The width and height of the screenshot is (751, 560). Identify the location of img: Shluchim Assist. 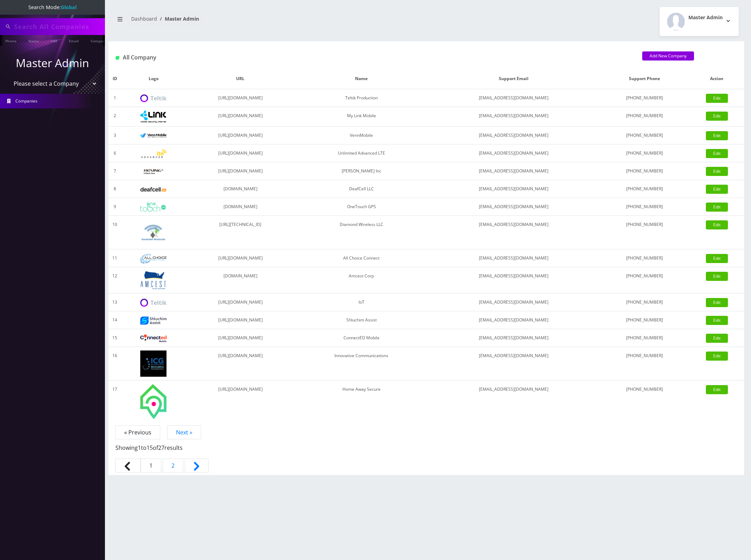
(153, 320).